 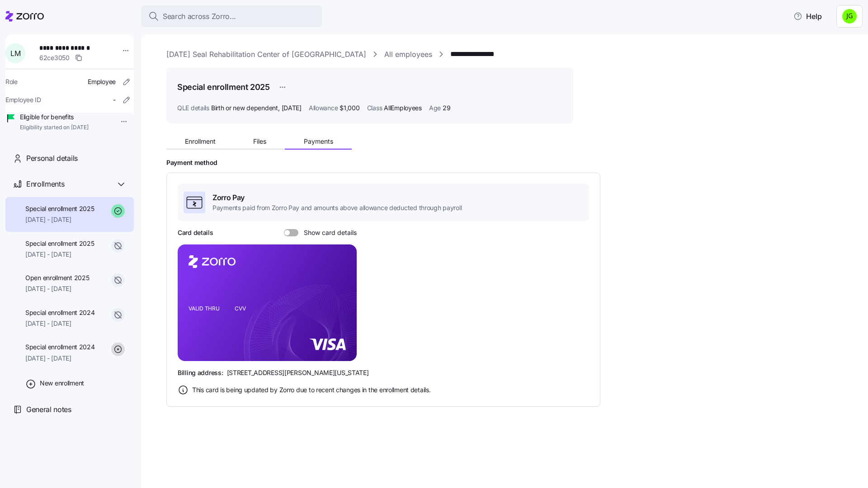 I want to click on button: Help, so click(x=807, y=17).